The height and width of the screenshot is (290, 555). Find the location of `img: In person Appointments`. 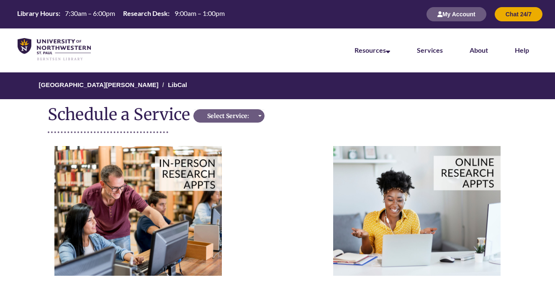

img: In person Appointments is located at coordinates (138, 211).